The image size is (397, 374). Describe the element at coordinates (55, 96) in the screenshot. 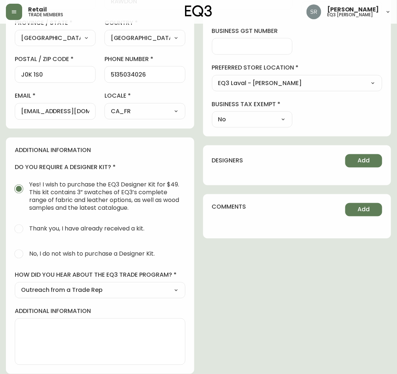

I see `label: email` at that location.